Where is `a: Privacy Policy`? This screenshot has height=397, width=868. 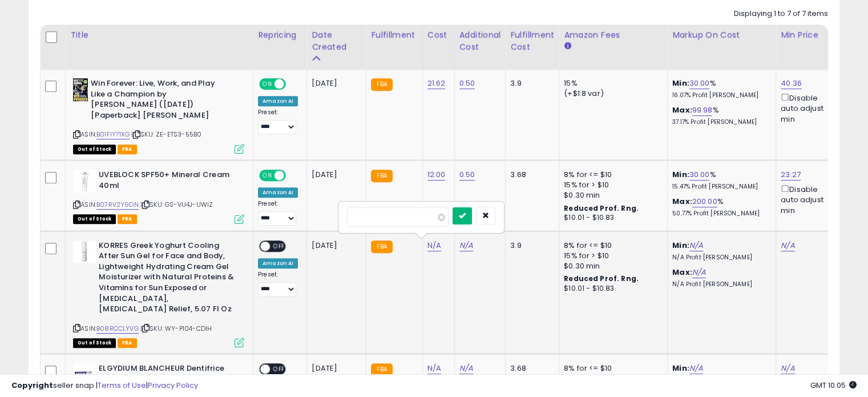 a: Privacy Policy is located at coordinates (173, 385).